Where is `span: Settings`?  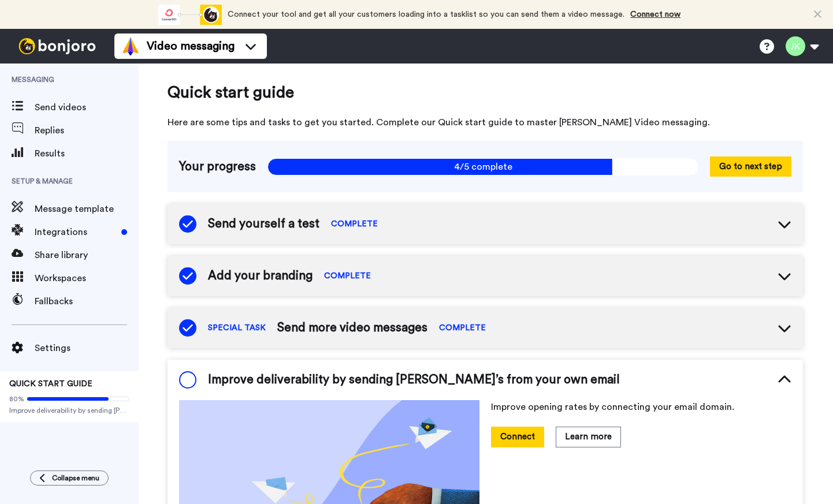
span: Settings is located at coordinates (87, 348).